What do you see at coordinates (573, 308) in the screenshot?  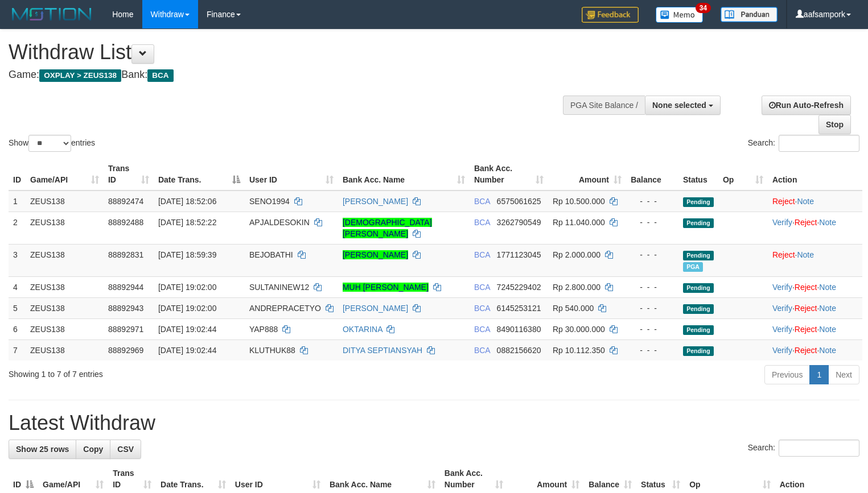 I see `span: Rp 540.000` at bounding box center [573, 308].